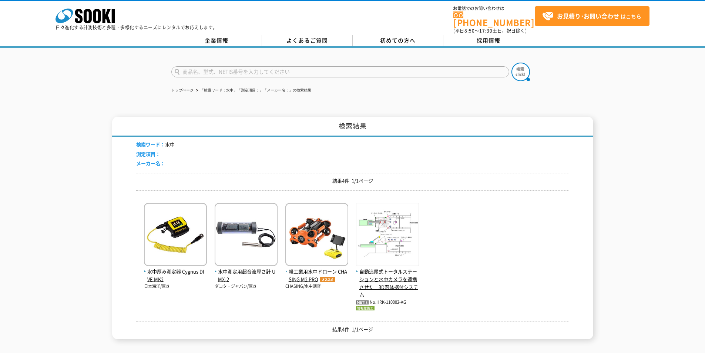 The width and height of the screenshot is (705, 353). I want to click on img: CHASING M2 PRO, so click(317, 235).